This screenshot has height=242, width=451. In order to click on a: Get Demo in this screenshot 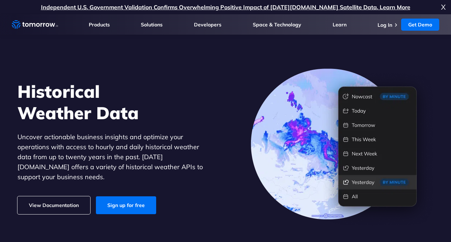, I will do `click(420, 25)`.